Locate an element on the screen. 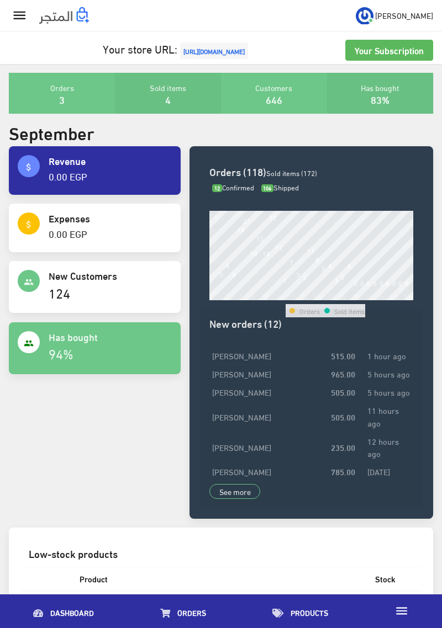  a: 3 is located at coordinates (62, 99).